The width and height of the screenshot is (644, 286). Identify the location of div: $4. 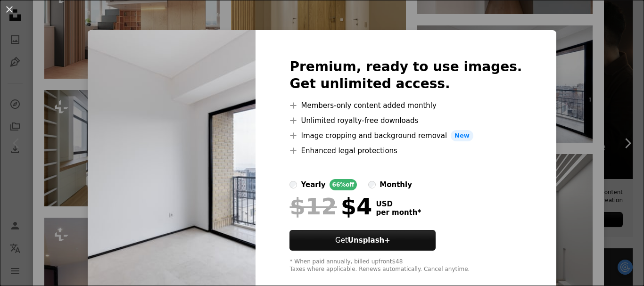
(331, 206).